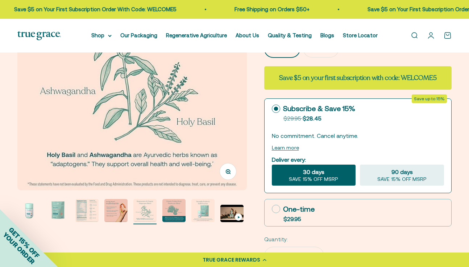 The image size is (469, 267). What do you see at coordinates (313, 256) in the screenshot?
I see `button: Increase quantity` at bounding box center [313, 256].